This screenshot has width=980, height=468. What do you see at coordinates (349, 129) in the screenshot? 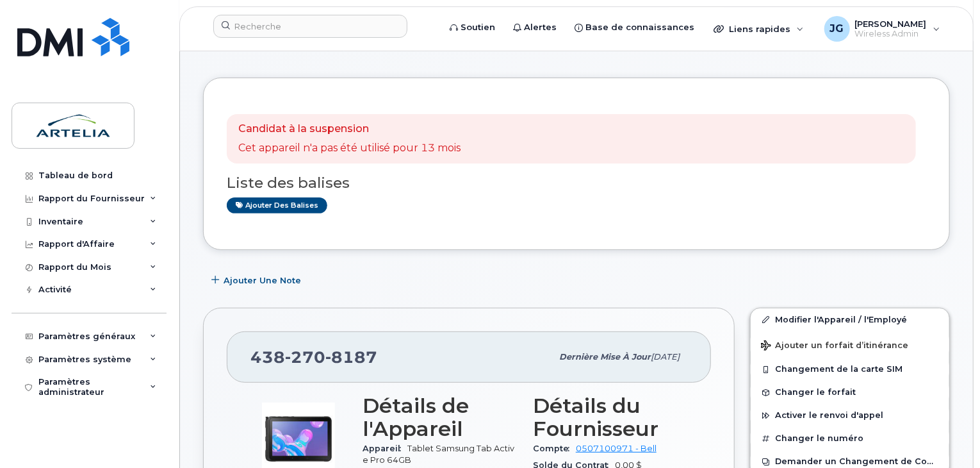
I see `p: Candidat à la suspension` at bounding box center [349, 129].